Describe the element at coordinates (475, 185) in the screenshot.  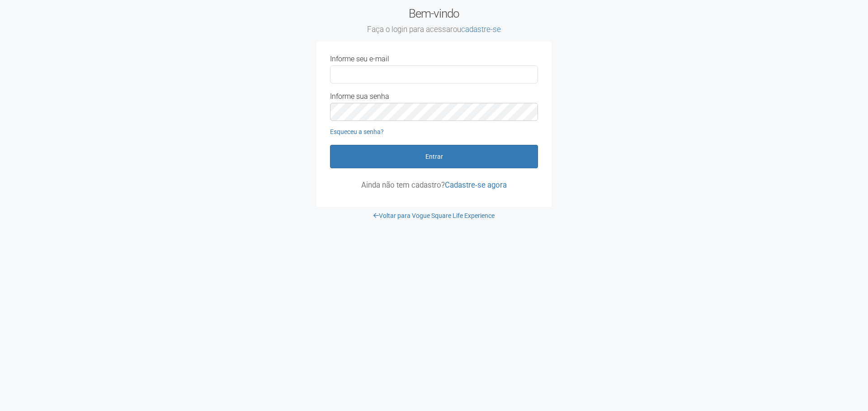
I see `a: Cadastre-se agora` at that location.